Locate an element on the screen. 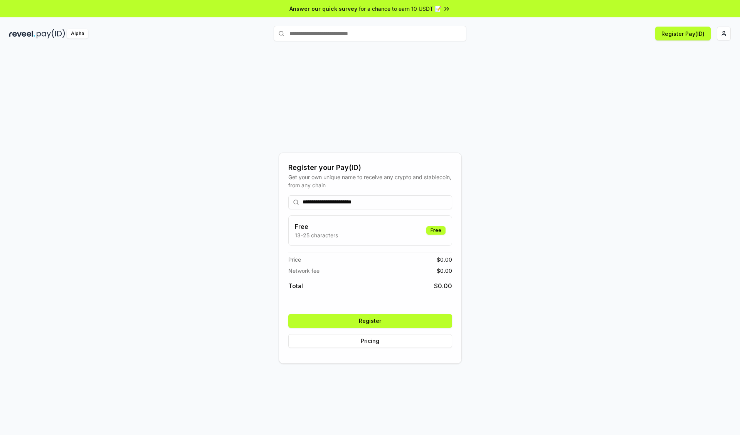 The image size is (740, 435). span: Network fee is located at coordinates (304, 270).